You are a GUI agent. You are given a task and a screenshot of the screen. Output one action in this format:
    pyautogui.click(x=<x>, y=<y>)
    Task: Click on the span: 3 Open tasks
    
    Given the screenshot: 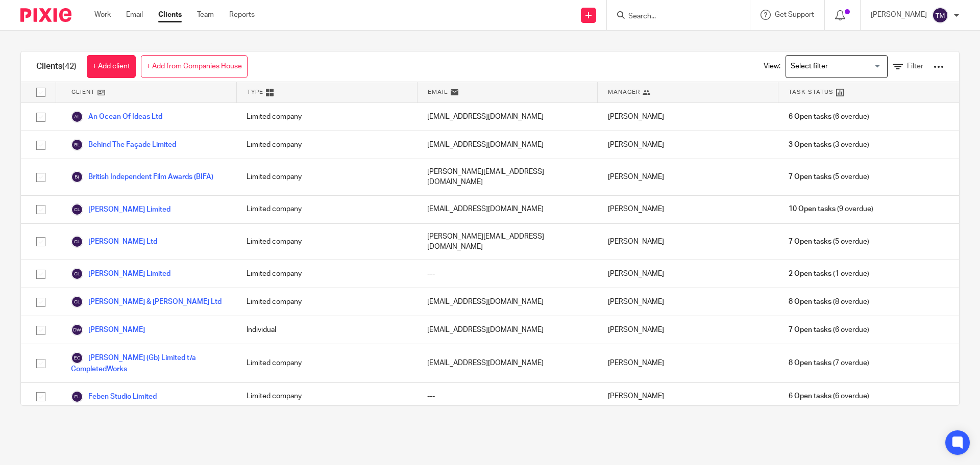 What is the action you would take?
    pyautogui.click(x=810, y=145)
    